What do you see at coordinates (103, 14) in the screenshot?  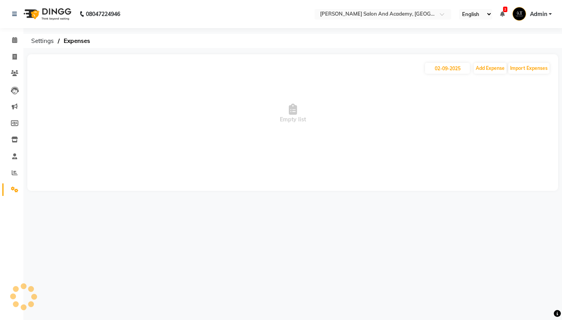 I see `b: 08047224946` at bounding box center [103, 14].